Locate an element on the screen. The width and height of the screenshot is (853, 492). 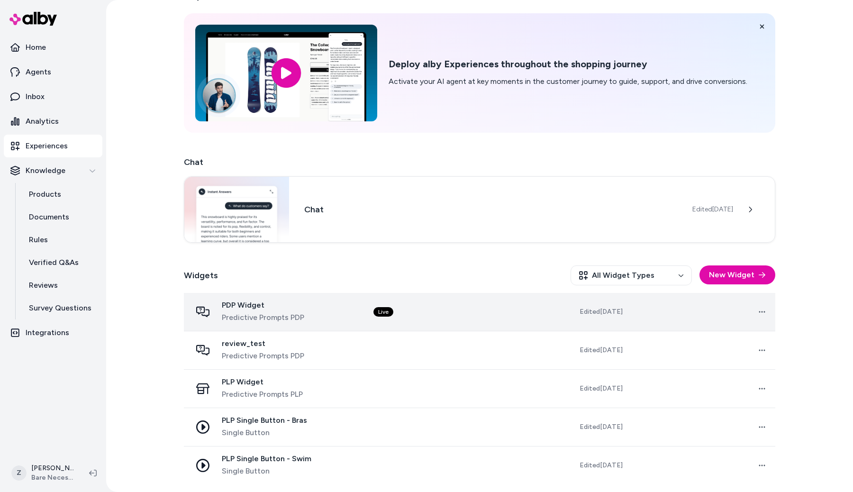
p: Products is located at coordinates (45, 194).